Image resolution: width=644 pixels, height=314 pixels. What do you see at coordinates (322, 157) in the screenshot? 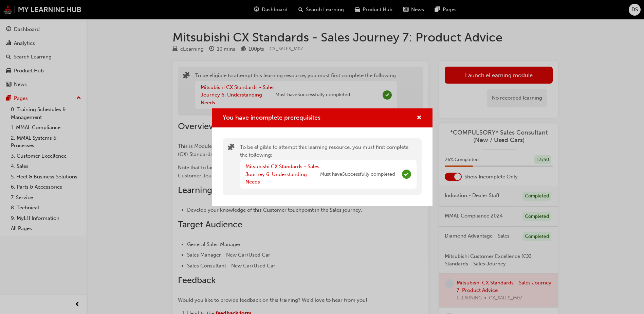
I see `div: You have incomplete prerequisites` at bounding box center [322, 157].